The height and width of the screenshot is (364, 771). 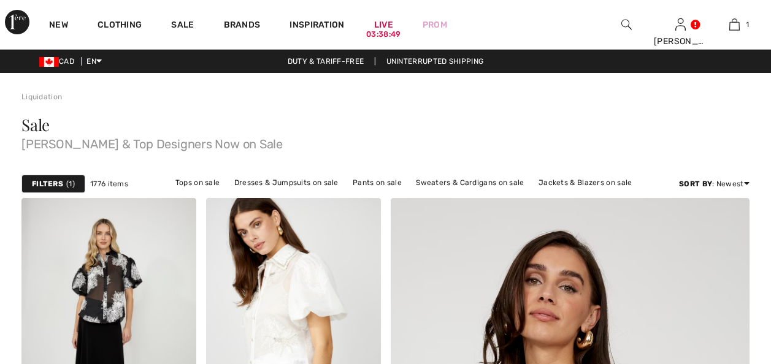 I want to click on img: search the website, so click(x=626, y=25).